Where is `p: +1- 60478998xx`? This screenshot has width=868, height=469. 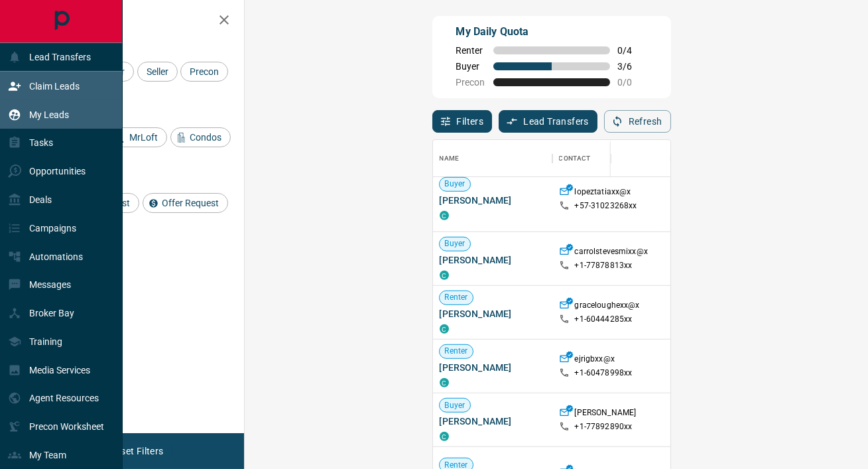
p: +1- 60478998xx is located at coordinates (603, 373).